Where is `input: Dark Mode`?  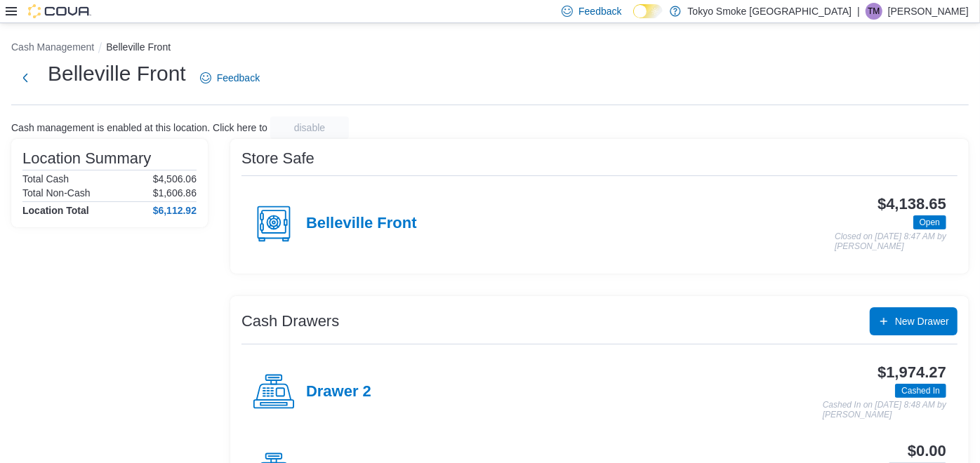
input: Dark Mode is located at coordinates (648, 11).